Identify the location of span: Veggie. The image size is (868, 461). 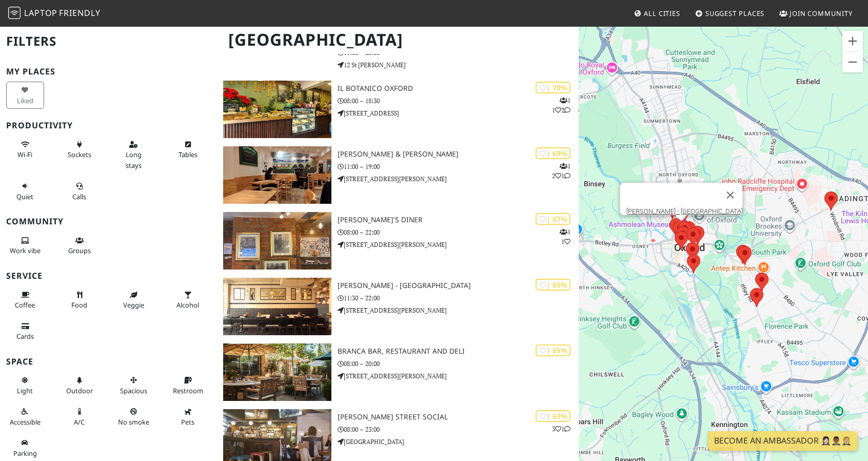
(133, 305).